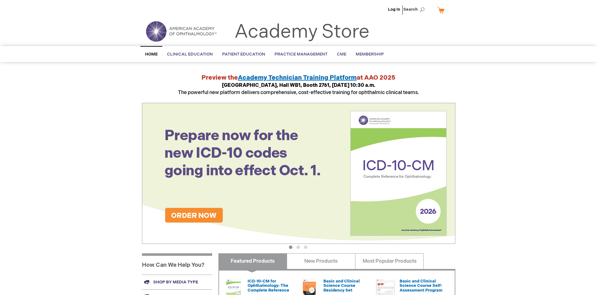  What do you see at coordinates (190, 54) in the screenshot?
I see `span: Clinical Education` at bounding box center [190, 54].